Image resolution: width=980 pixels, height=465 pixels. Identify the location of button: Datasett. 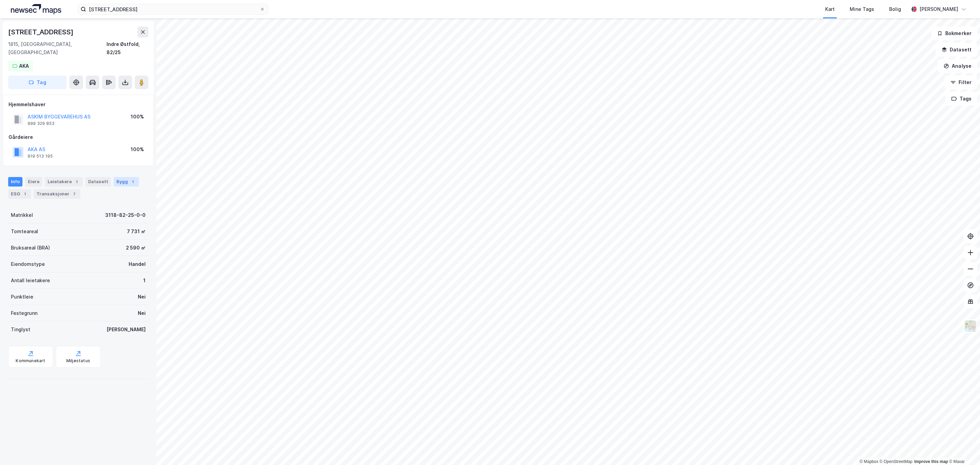
(957, 49).